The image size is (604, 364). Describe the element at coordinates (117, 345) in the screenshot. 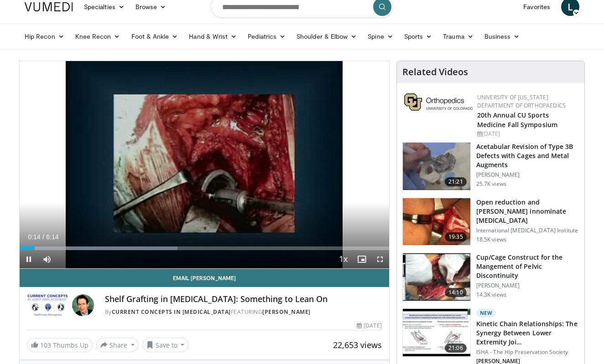

I see `button: Share` at that location.